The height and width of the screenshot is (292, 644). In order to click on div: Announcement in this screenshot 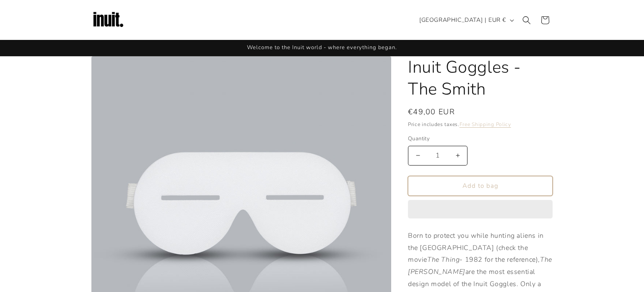, I will do `click(322, 48)`.